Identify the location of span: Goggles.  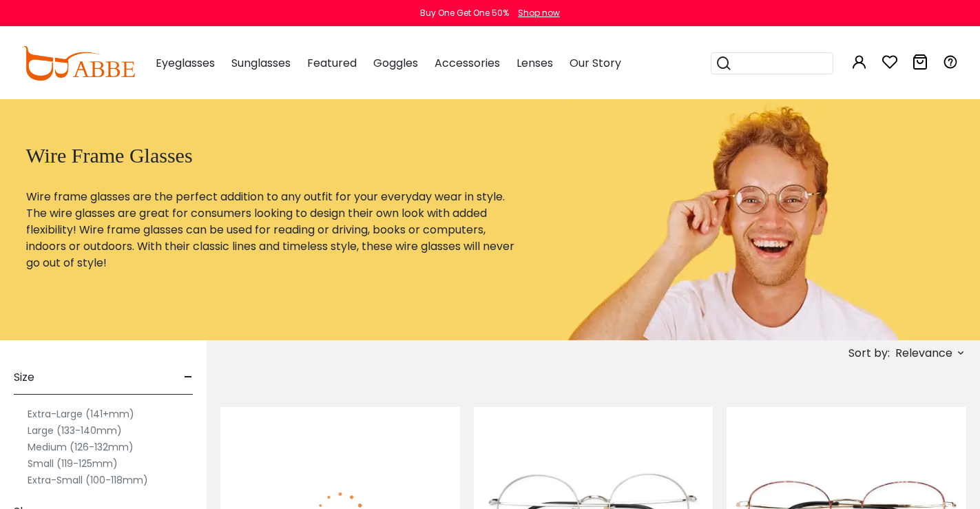
(395, 63).